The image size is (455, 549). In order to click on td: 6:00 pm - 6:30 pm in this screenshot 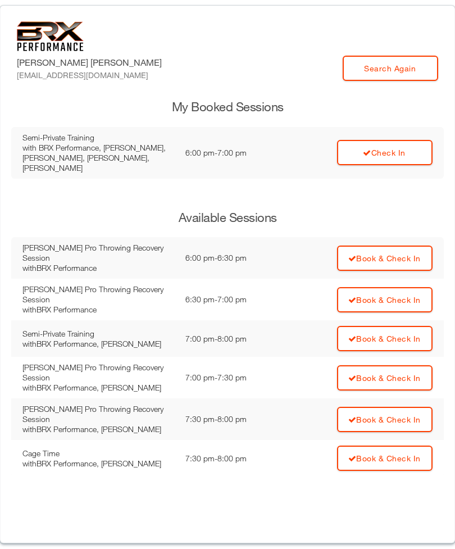, I will do `click(232, 258)`.